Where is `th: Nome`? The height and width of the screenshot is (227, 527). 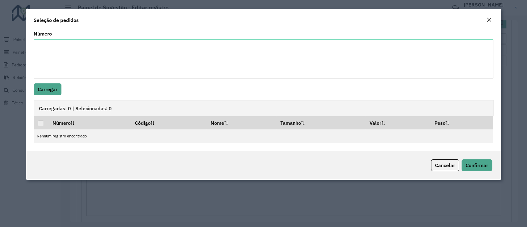
th: Nome is located at coordinates (241, 123).